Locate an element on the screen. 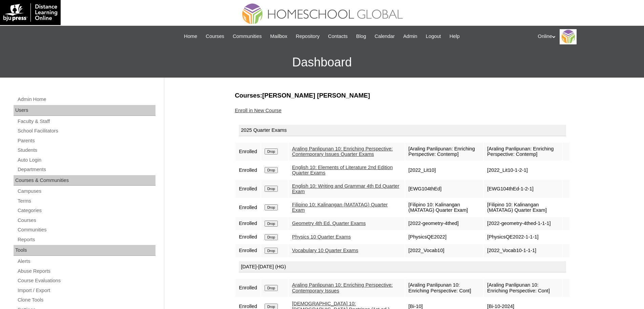  div: 2025 Quarter Exams is located at coordinates (402, 131).